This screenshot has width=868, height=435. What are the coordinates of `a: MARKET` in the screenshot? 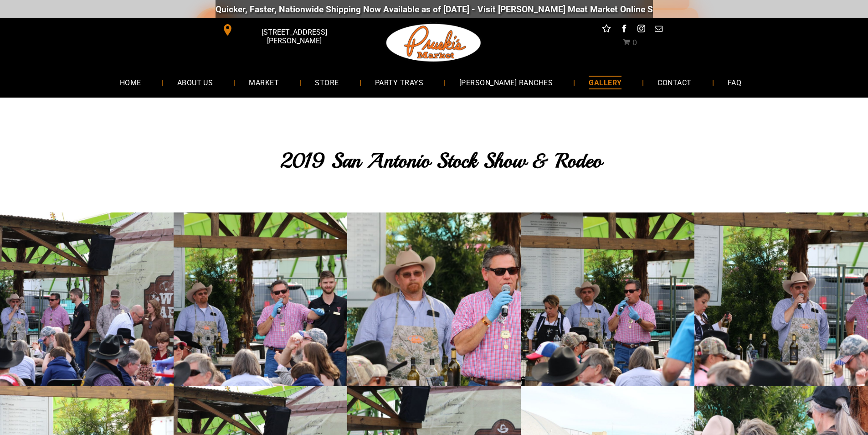 It's located at (264, 82).